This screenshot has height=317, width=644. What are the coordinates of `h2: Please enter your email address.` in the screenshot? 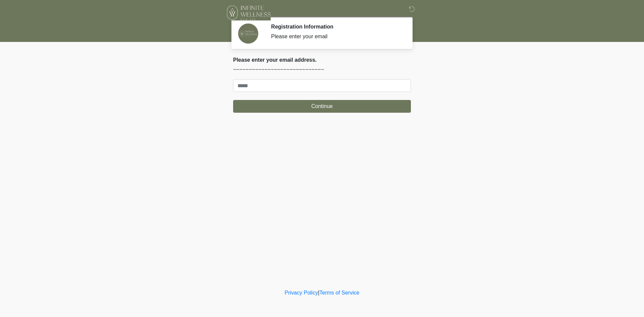 It's located at (322, 59).